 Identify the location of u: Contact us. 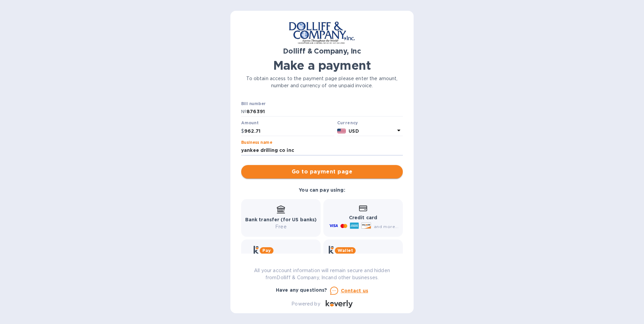
(355, 291).